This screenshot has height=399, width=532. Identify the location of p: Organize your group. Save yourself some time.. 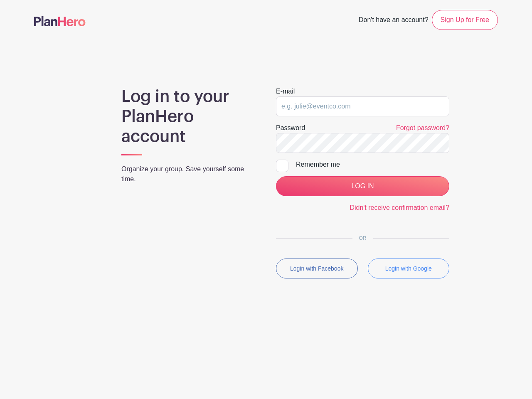
(189, 174).